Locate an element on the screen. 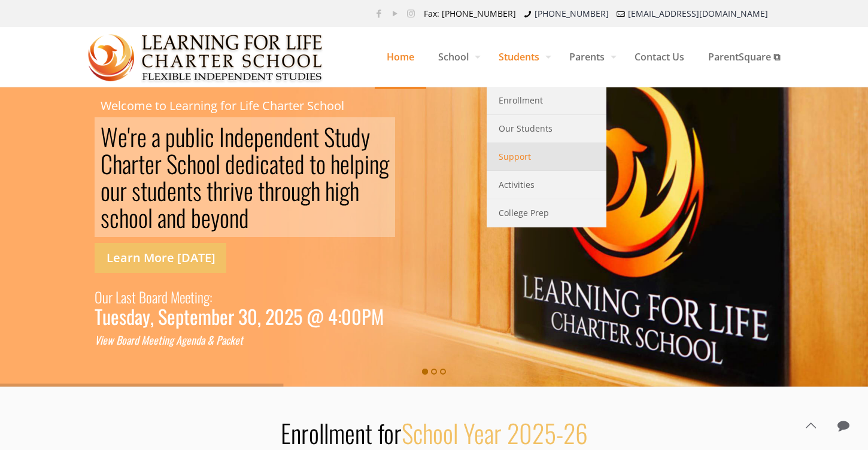 Image resolution: width=868 pixels, height=450 pixels. span: Students is located at coordinates (522, 57).